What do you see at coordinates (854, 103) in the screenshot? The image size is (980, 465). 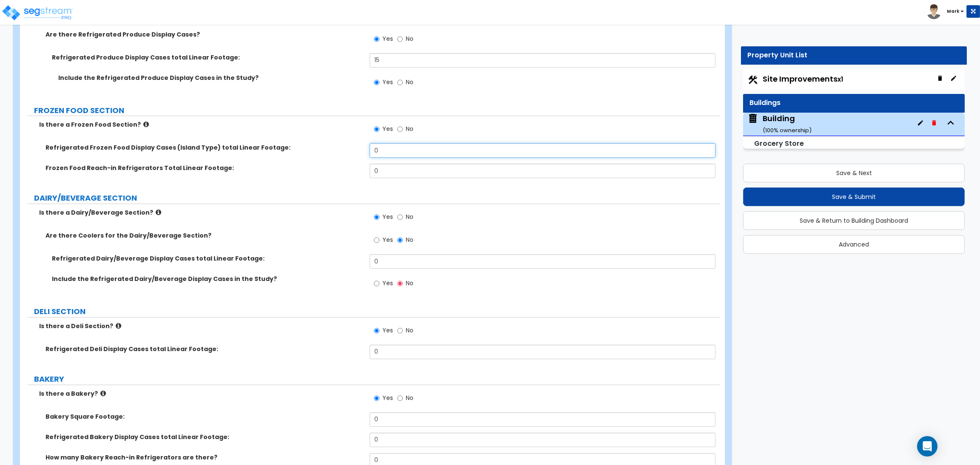 I see `div: Buildings` at bounding box center [854, 103].